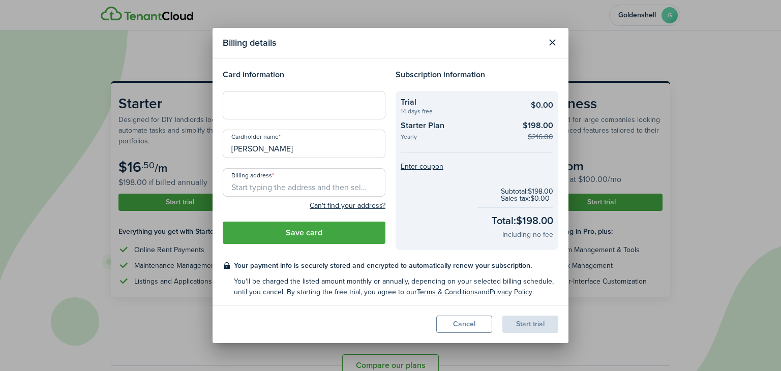 The image size is (781, 371). What do you see at coordinates (511, 292) in the screenshot?
I see `a: Privacy Policy` at bounding box center [511, 292].